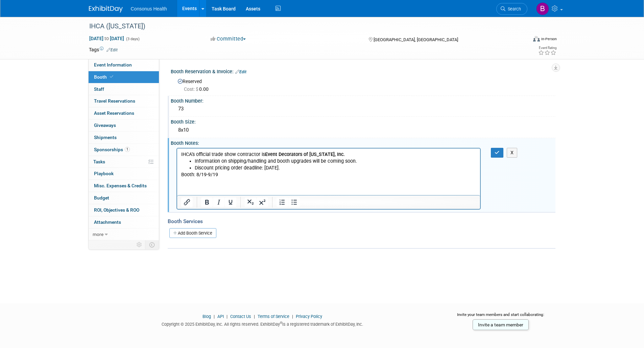  I want to click on i: Booth reservation complete, so click(112, 77).